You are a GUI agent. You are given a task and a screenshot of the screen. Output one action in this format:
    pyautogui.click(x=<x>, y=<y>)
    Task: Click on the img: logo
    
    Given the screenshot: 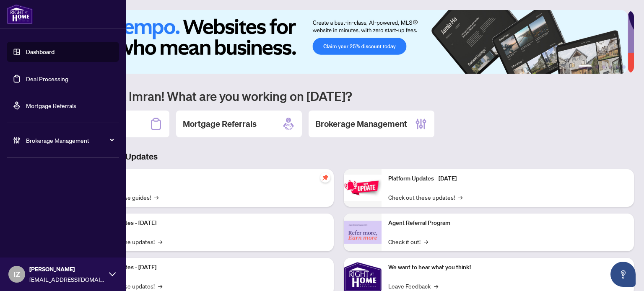 What is the action you would take?
    pyautogui.click(x=19, y=14)
    